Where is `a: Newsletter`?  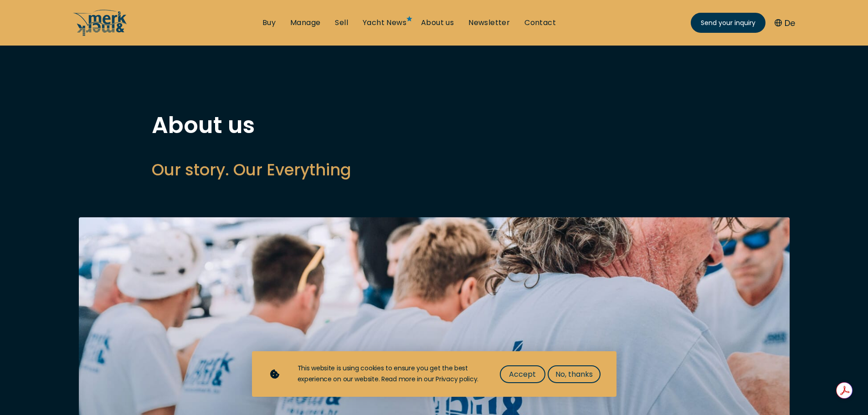 a: Newsletter is located at coordinates (489, 22).